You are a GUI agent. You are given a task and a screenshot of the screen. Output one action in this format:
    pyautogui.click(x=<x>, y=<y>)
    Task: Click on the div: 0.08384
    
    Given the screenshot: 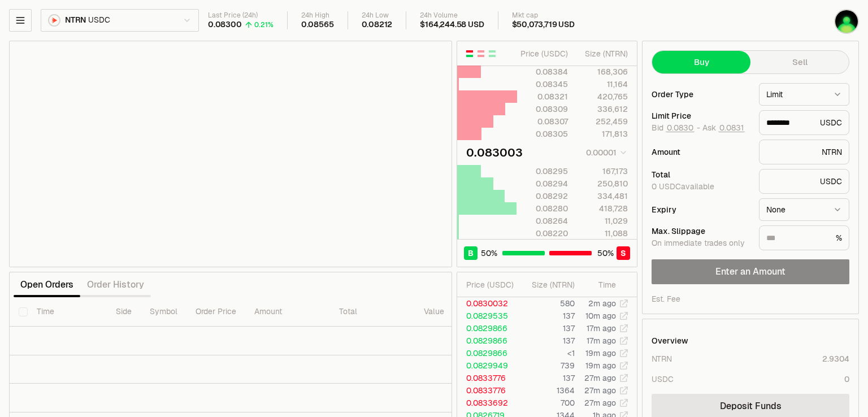 What is the action you would take?
    pyautogui.click(x=542, y=72)
    